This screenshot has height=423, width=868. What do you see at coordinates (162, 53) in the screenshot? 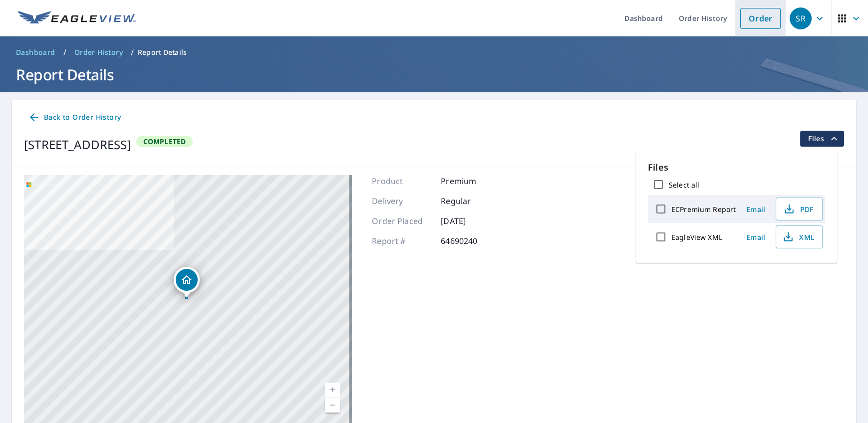
I see `p: Report Details` at bounding box center [162, 53].